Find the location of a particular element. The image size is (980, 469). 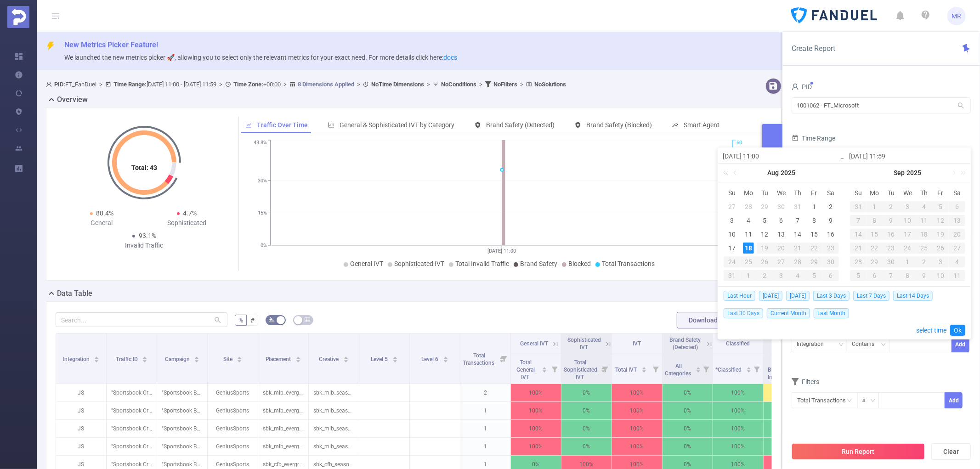

td: August 1, 2025 is located at coordinates (814, 207).